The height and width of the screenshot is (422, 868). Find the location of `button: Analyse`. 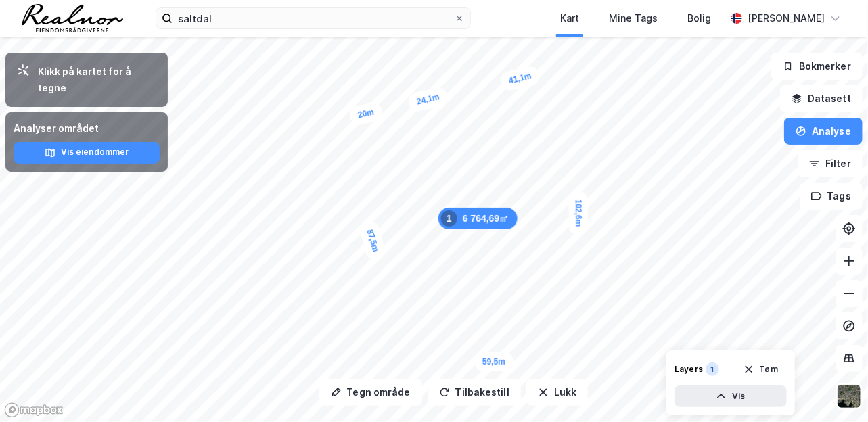

button: Analyse is located at coordinates (823, 131).